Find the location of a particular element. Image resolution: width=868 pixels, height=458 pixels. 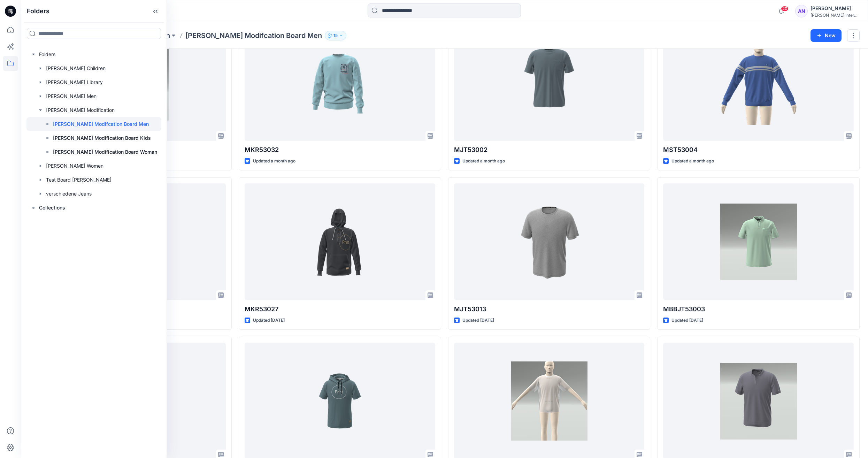

p: MKR53027 is located at coordinates (340, 309).